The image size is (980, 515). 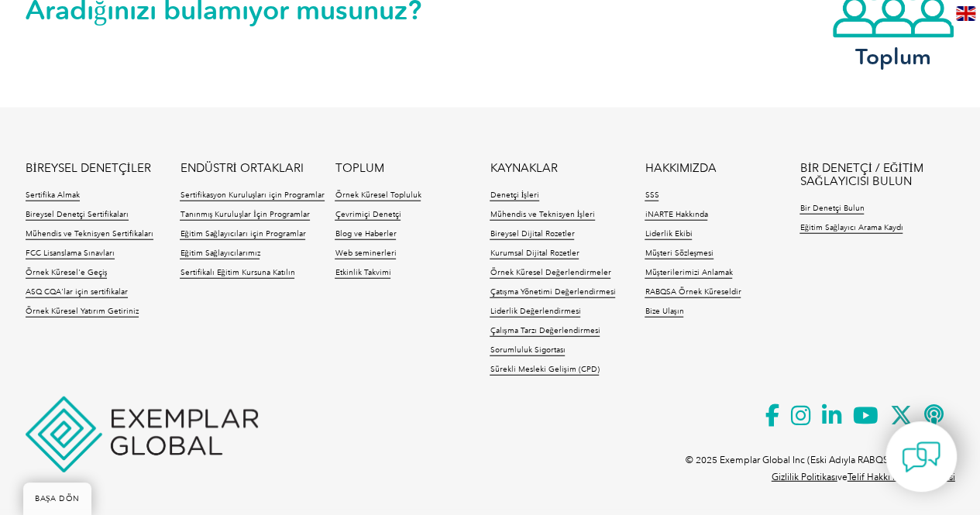 What do you see at coordinates (861, 175) in the screenshot?
I see `font: BİR DENETÇİ / EĞİTİM SAĞLAYICISI BULUN` at bounding box center [861, 175].